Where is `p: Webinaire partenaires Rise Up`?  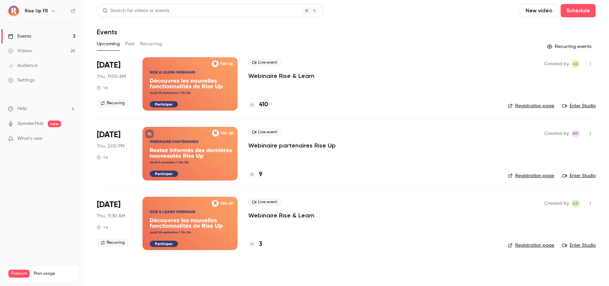 p: Webinaire partenaires Rise Up is located at coordinates (292, 146).